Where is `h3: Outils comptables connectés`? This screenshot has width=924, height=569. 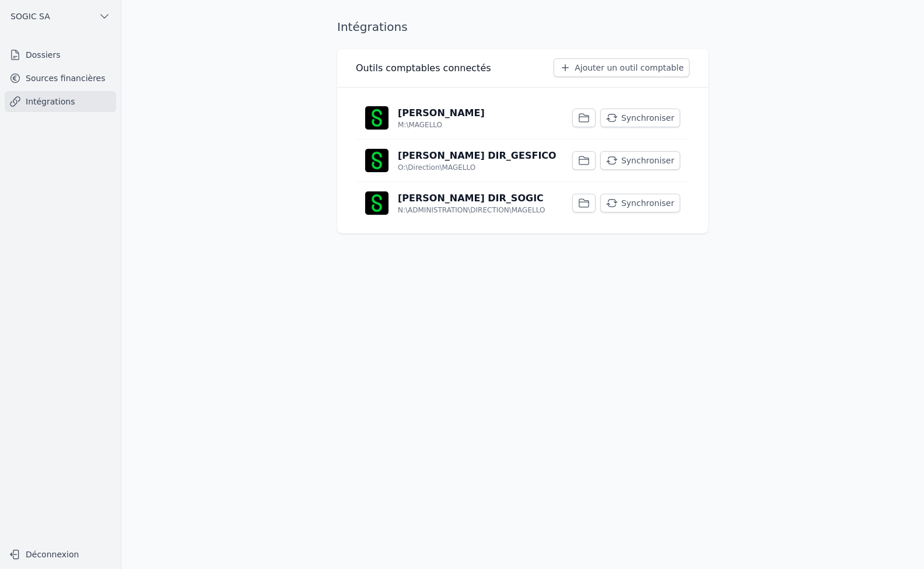
h3: Outils comptables connectés is located at coordinates (423, 69).